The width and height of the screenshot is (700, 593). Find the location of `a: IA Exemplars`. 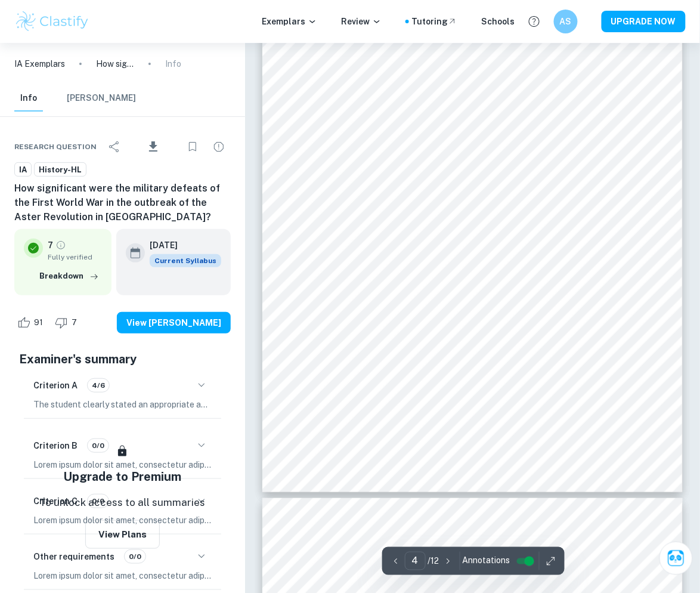

a: IA Exemplars is located at coordinates (39, 64).